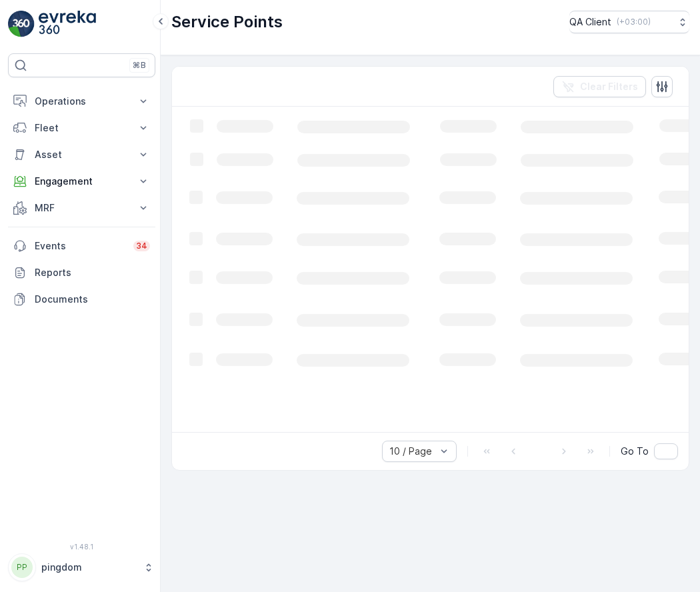 The height and width of the screenshot is (592, 700). What do you see at coordinates (141, 246) in the screenshot?
I see `p: 34` at bounding box center [141, 246].